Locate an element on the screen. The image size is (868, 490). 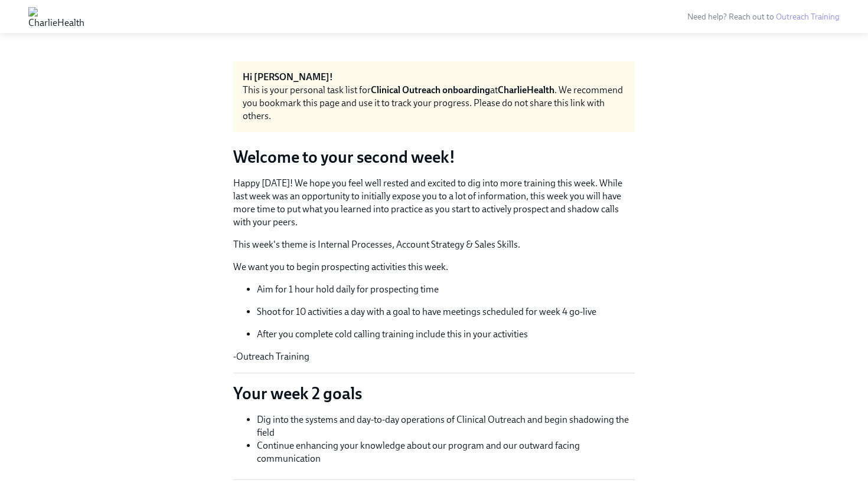
p: Your week 2 goals is located at coordinates (434, 394).